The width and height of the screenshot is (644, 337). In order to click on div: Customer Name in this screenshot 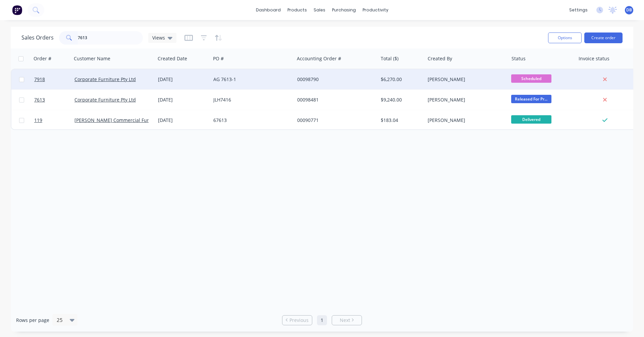, I will do `click(92, 59)`.